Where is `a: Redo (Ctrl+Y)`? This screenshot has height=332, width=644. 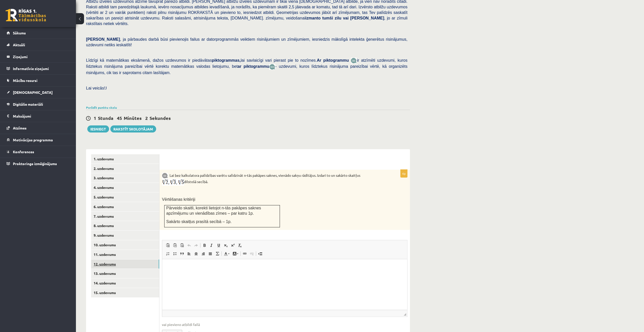
a: Redo (Ctrl+Y) is located at coordinates (196, 245).